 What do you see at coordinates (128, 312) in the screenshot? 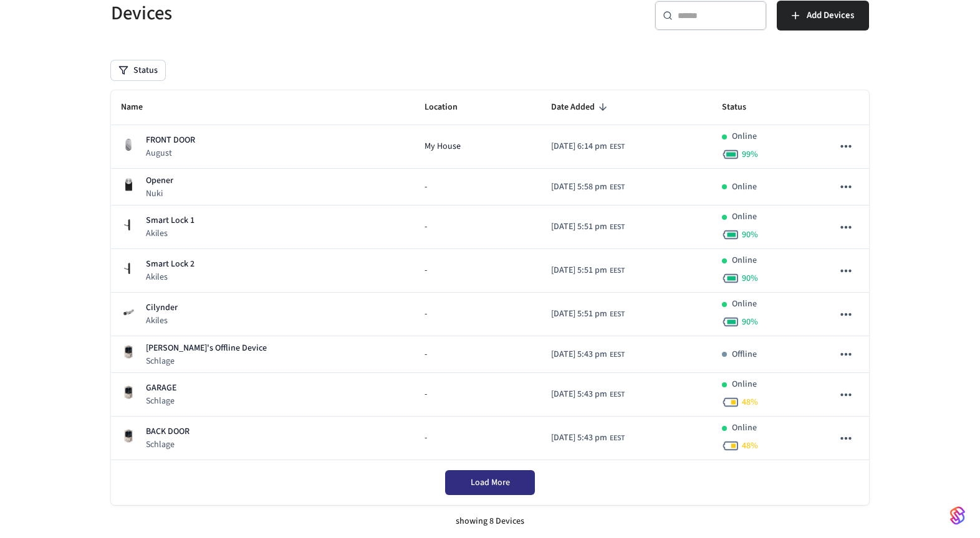
I see `img: Akiles Cylinder` at bounding box center [128, 312].